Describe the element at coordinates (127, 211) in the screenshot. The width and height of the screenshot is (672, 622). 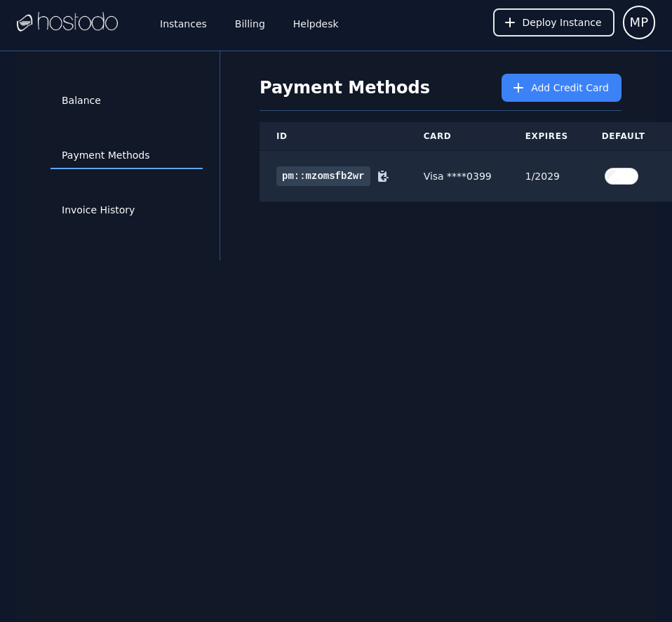
I see `a: Invoice History` at that location.